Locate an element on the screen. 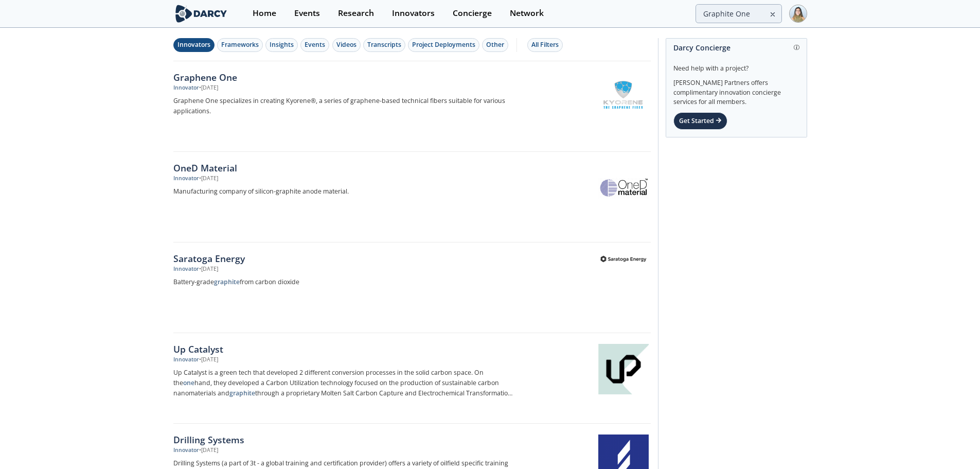  p: Graphene One specializes in creating Kyorene®, a series of graphene-based technical fibers suitab... is located at coordinates (343, 106).